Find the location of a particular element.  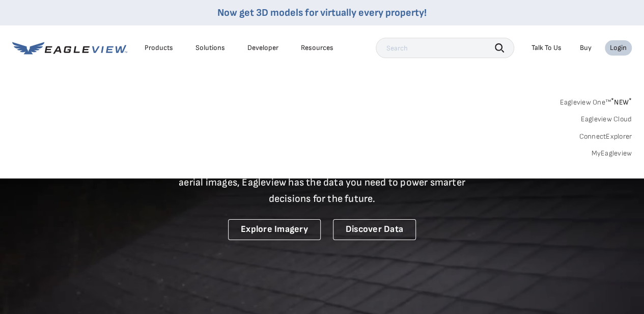

input: Search is located at coordinates (445, 48).